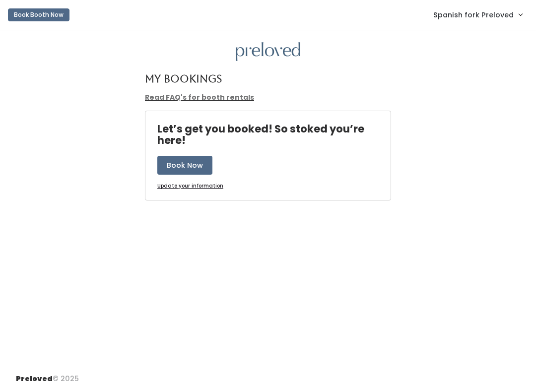 The image size is (536, 392). What do you see at coordinates (200, 97) in the screenshot?
I see `a: Read FAQ's for booth rentals` at bounding box center [200, 97].